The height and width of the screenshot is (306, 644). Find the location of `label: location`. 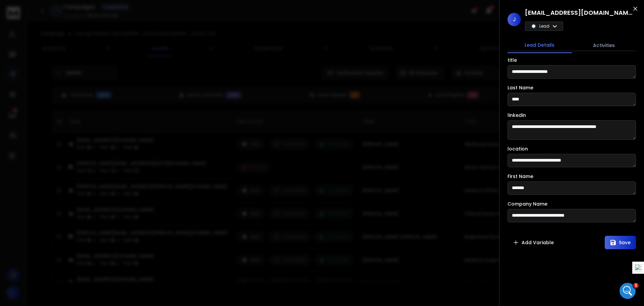

label: location is located at coordinates (518, 149).